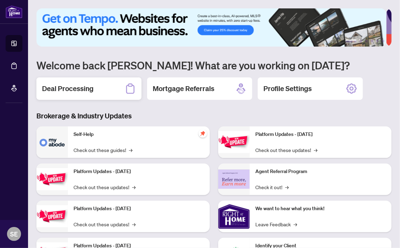  I want to click on img: Agent Referral Program, so click(234, 179).